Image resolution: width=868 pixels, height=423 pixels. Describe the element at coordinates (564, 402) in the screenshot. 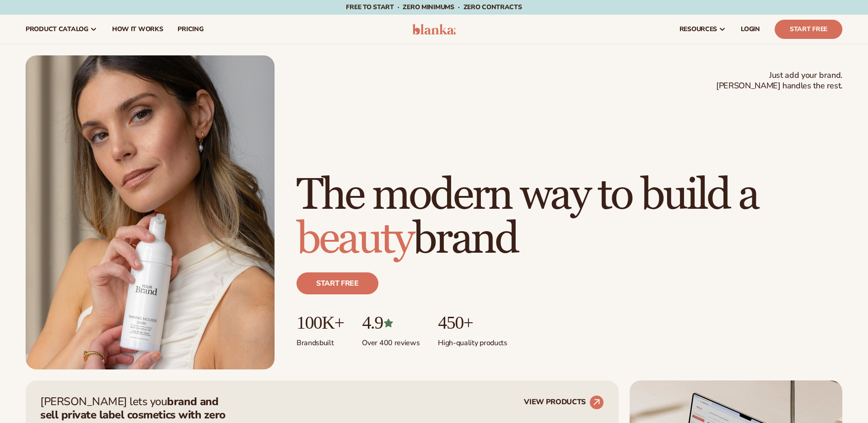

I see `a: VIEW PRODUCTS` at that location.